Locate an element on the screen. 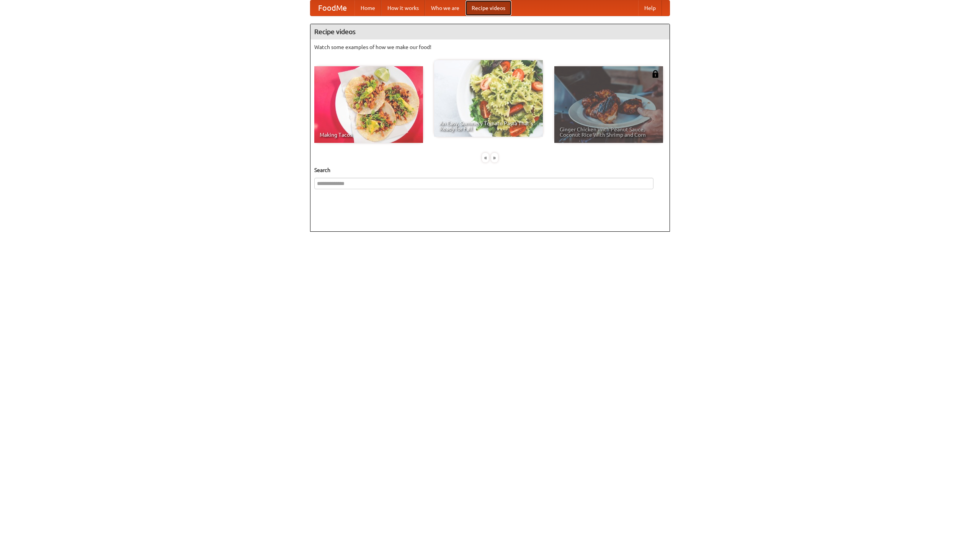 Image resolution: width=980 pixels, height=542 pixels. img: 483408.png is located at coordinates (655, 74).